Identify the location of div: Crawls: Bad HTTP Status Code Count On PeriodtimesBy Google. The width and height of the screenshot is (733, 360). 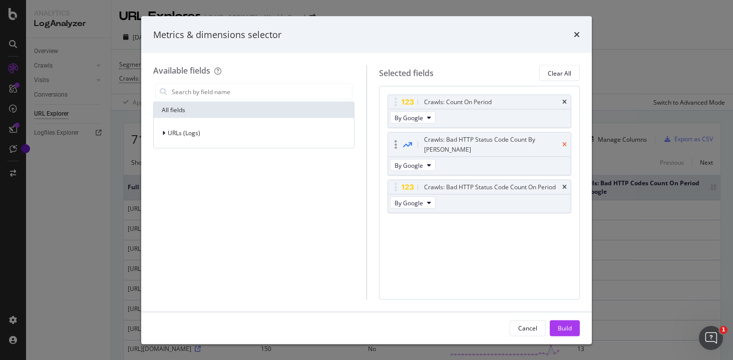
(480, 196).